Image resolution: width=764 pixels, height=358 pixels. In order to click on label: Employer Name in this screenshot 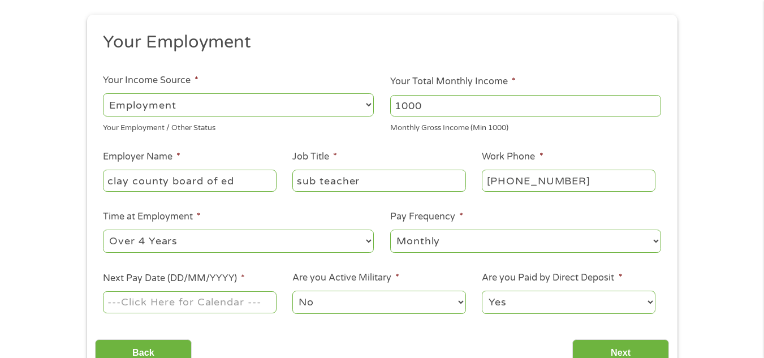, I will do `click(141, 157)`.